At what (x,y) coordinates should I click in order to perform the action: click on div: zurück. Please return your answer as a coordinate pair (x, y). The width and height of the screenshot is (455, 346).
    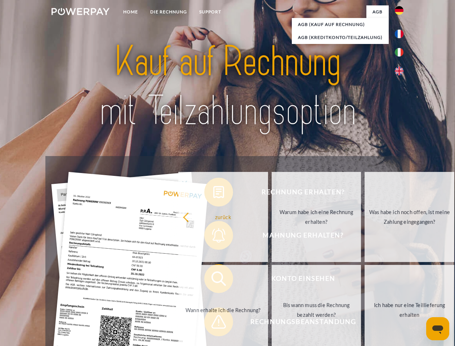
    Looking at the image, I should click on (223, 217).